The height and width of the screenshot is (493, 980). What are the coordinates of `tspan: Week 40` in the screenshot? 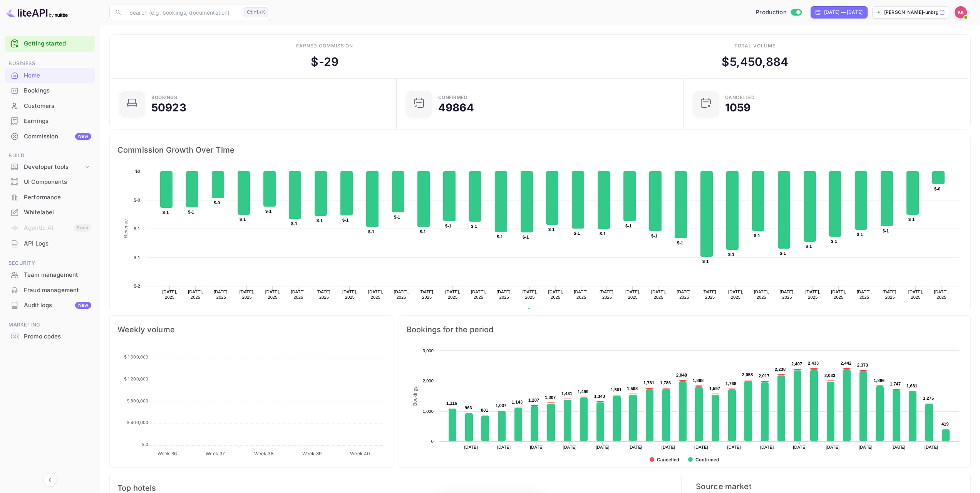 It's located at (360, 454).